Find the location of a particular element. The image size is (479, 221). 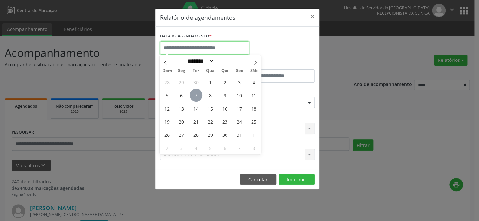

span: Setembro 28, 2025 is located at coordinates (167, 82).